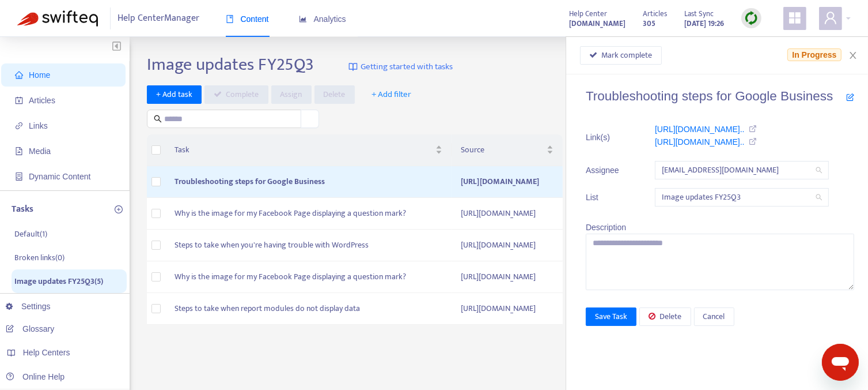  What do you see at coordinates (392, 95) in the screenshot?
I see `span: + Add filter` at bounding box center [392, 95].